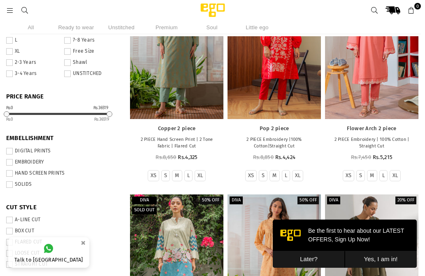  What do you see at coordinates (102, 119) in the screenshot?
I see `ins: 36519` at bounding box center [102, 119].